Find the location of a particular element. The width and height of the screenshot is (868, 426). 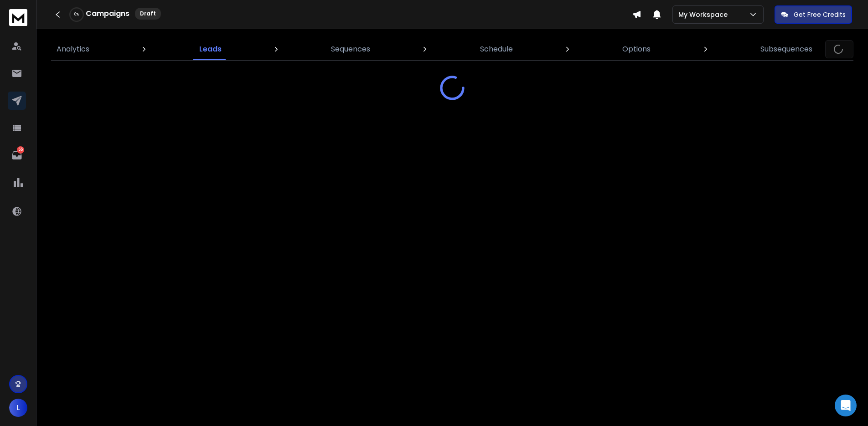

p: Schedule is located at coordinates (497, 49).